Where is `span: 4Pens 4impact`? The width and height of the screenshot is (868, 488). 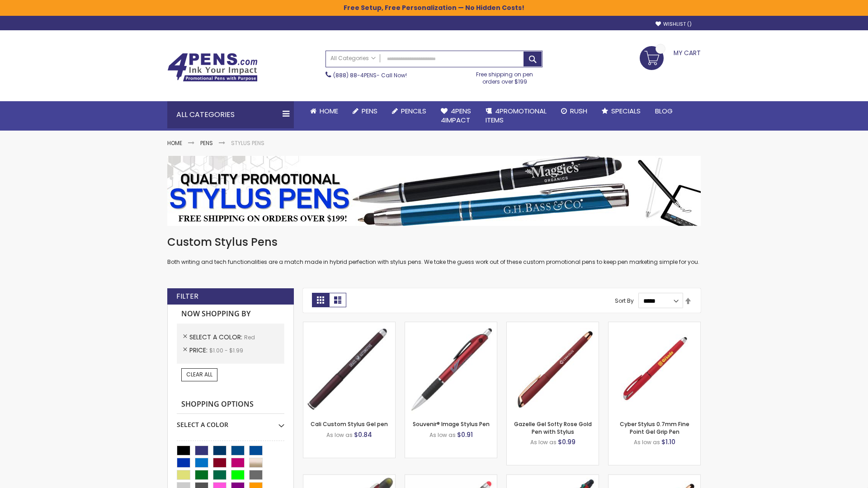 span: 4Pens 4impact is located at coordinates (455, 115).